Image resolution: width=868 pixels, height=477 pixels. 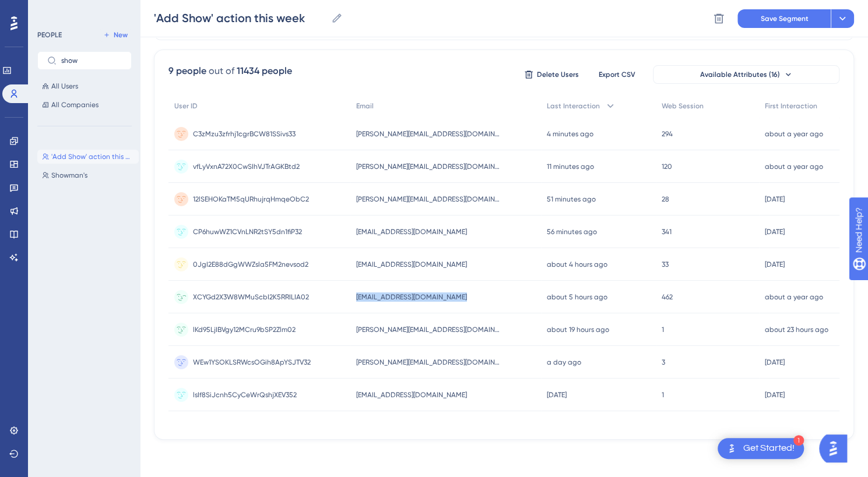 I want to click on span: 'Add Show' action this week, so click(x=93, y=157).